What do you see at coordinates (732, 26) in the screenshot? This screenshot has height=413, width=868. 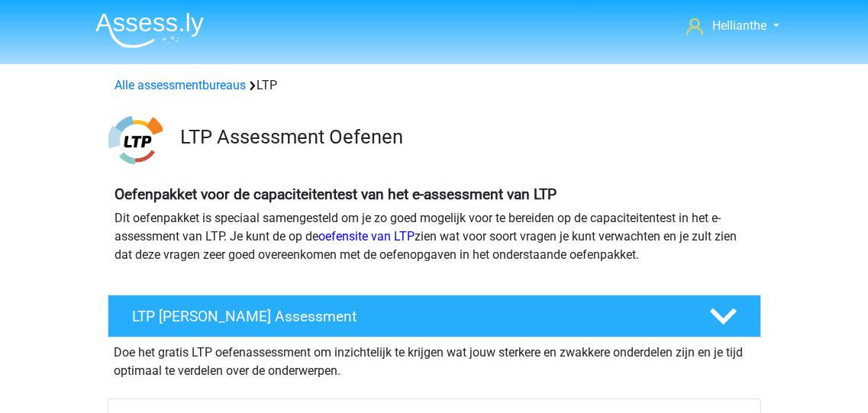 I see `a: Hellianthe` at bounding box center [732, 26].